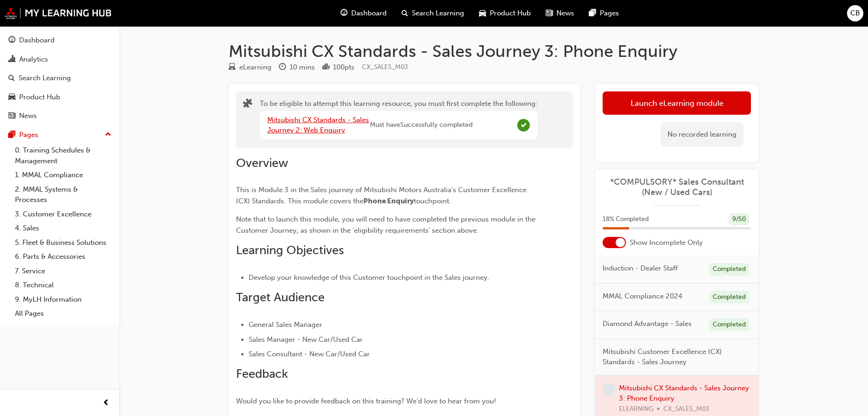 The height and width of the screenshot is (416, 868). I want to click on div: Analytics, so click(34, 59).